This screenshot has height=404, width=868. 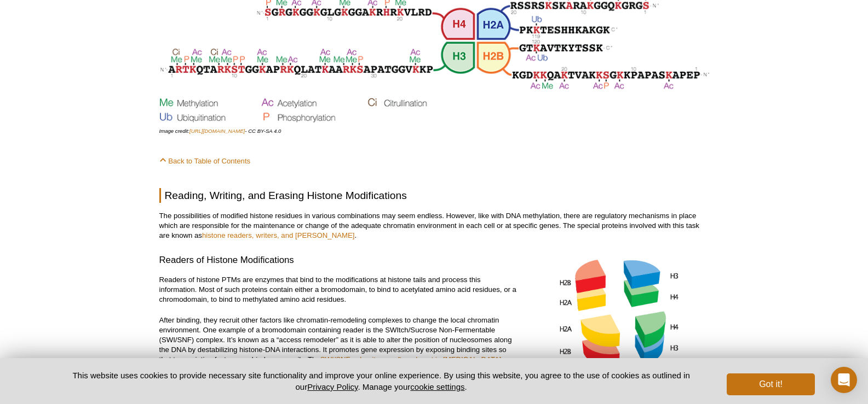 I want to click on div: Open Intercom Messenger, so click(x=844, y=380).